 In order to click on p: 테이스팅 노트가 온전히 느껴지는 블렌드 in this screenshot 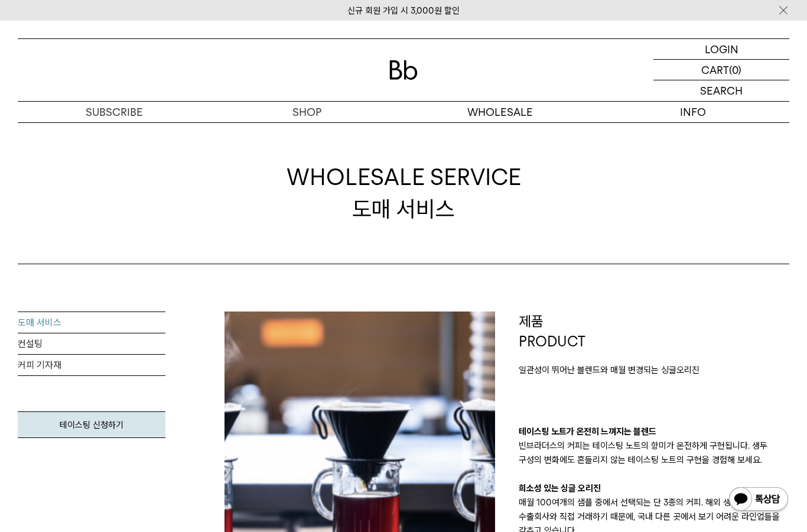, I will do `click(654, 431)`.